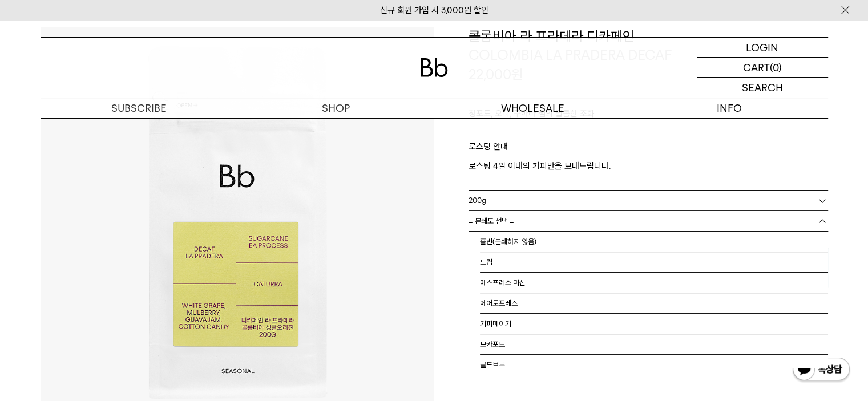 Image resolution: width=868 pixels, height=401 pixels. Describe the element at coordinates (654, 344) in the screenshot. I see `li: 모카포트` at that location.